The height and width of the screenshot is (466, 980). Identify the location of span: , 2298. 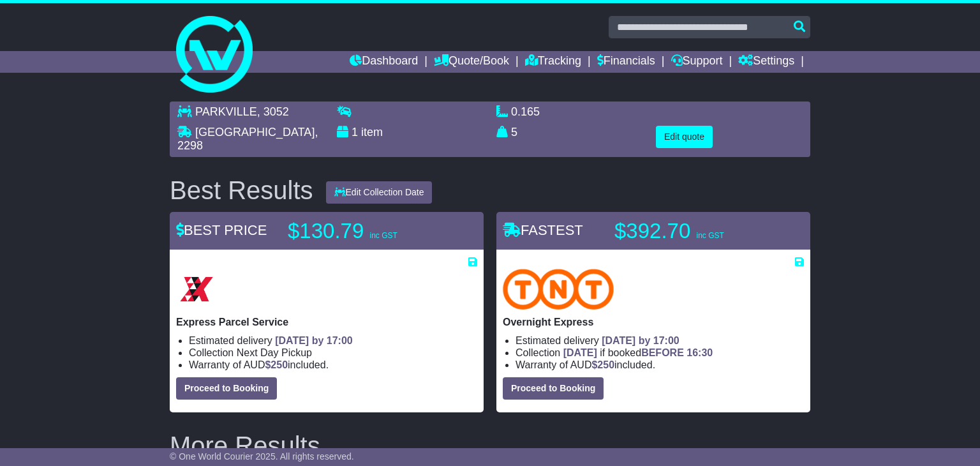
(248, 139).